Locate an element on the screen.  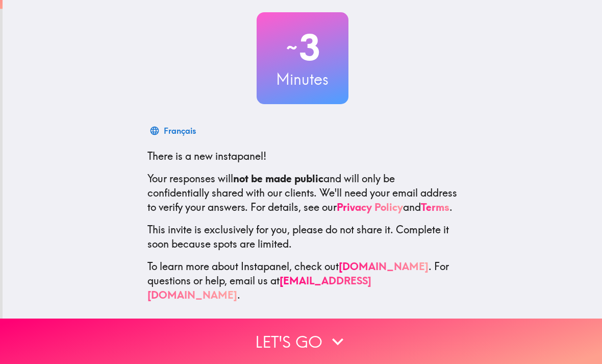
a: Privacy Policy is located at coordinates (370, 207).